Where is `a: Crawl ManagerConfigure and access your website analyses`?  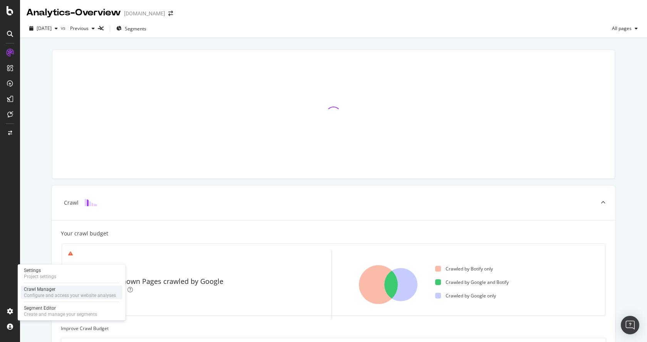
a: Crawl ManagerConfigure and access your website analyses is located at coordinates (72, 293).